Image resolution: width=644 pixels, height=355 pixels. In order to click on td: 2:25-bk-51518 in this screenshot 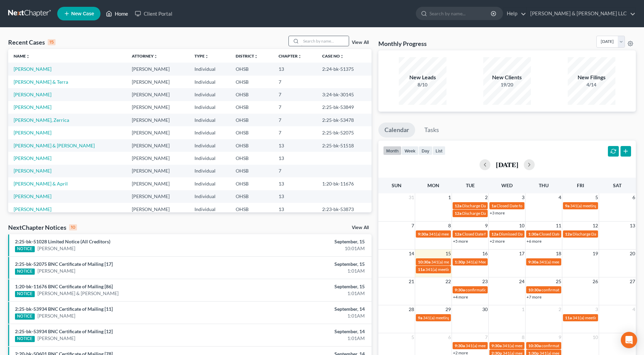, I will do `click(344, 145)`.